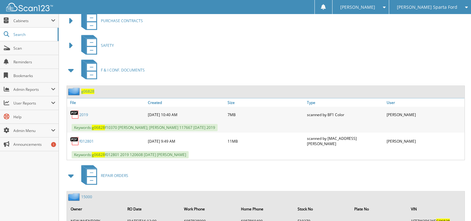 Image resolution: width=471 pixels, height=221 pixels. I want to click on div: 7MB, so click(266, 114).